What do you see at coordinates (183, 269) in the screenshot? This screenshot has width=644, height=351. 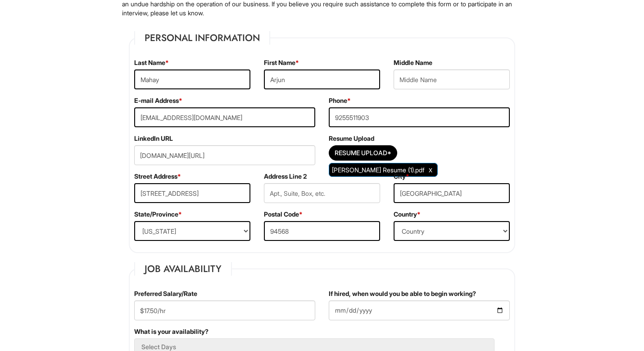 I see `legend: Job Availability` at bounding box center [183, 269].